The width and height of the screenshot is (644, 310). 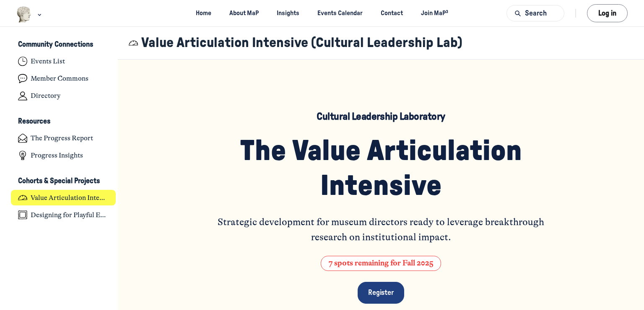 What do you see at coordinates (381, 292) in the screenshot?
I see `span: Register` at bounding box center [381, 292].